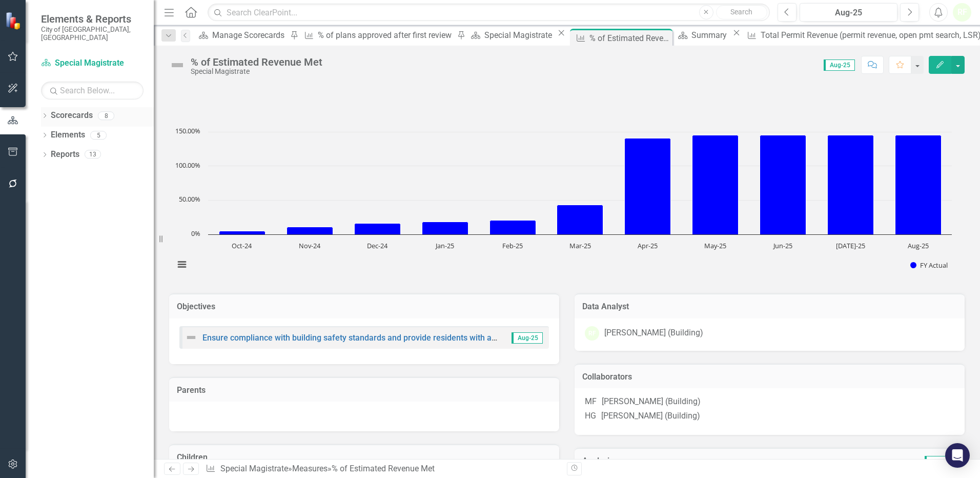 Image resolution: width=980 pixels, height=478 pixels. I want to click on button: View chart menu, Chart, so click(182, 265).